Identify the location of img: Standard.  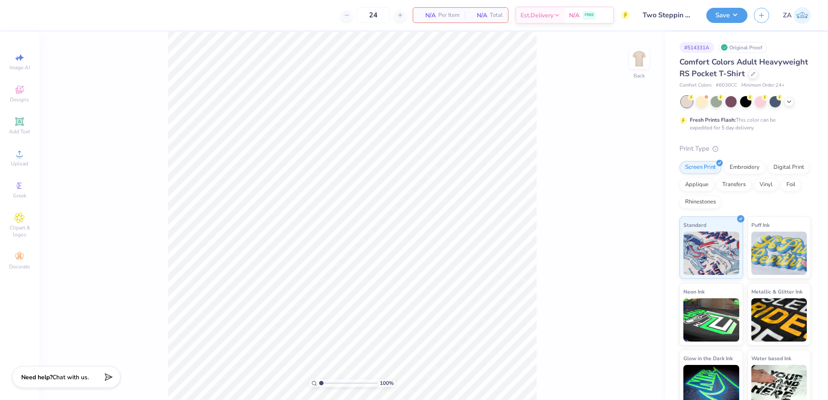
(711, 253).